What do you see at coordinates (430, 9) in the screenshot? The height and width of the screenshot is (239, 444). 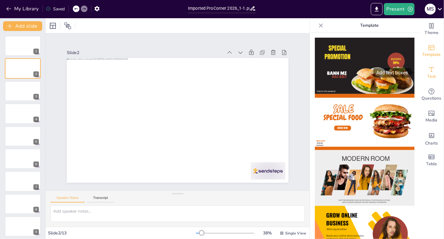 I see `button: M S` at bounding box center [430, 9].